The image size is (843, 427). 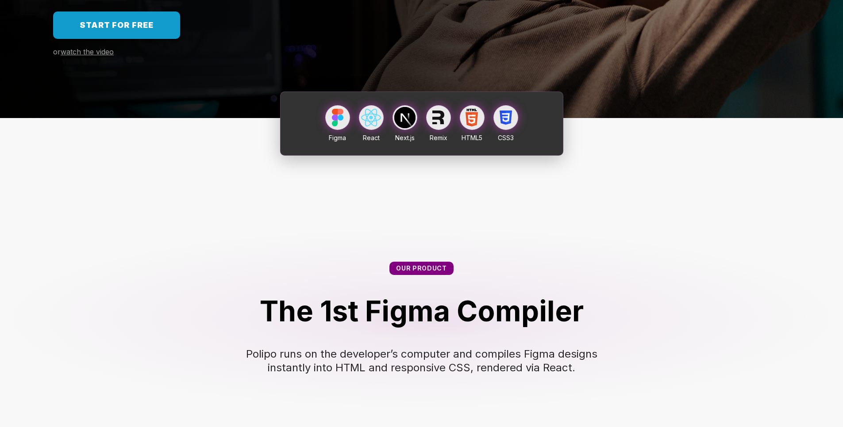 I want to click on a: Start for free, so click(x=116, y=25).